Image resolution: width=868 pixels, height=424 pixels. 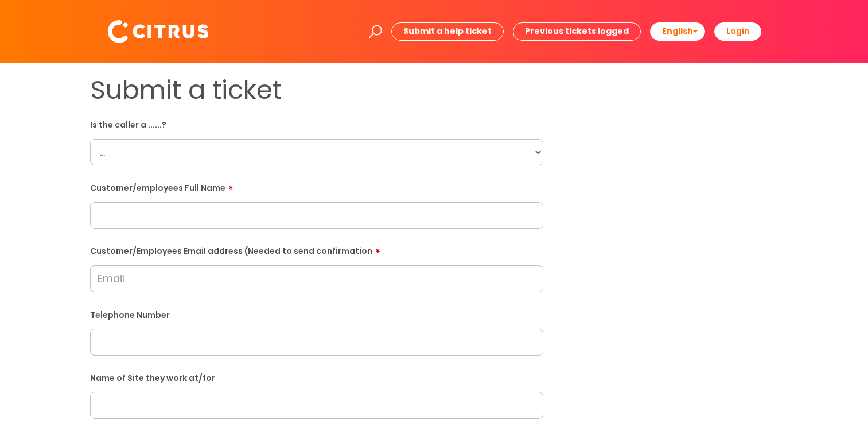 What do you see at coordinates (738, 31) in the screenshot?
I see `b: Login` at bounding box center [738, 31].